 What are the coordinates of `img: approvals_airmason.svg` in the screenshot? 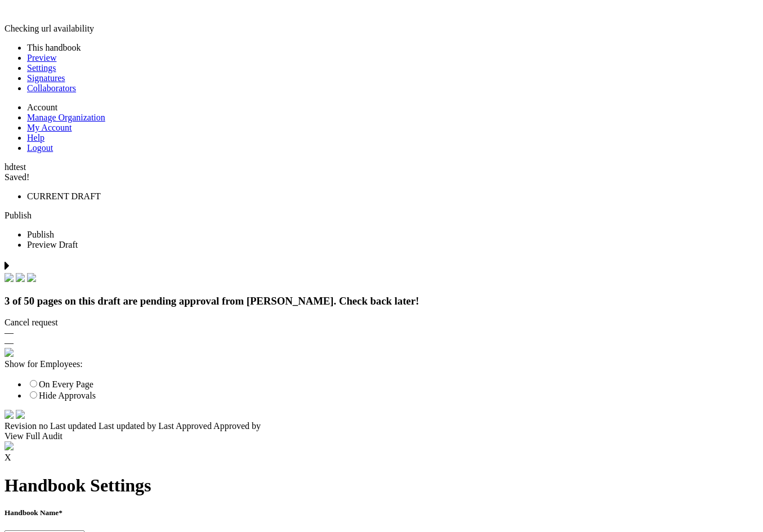 It's located at (9, 446).